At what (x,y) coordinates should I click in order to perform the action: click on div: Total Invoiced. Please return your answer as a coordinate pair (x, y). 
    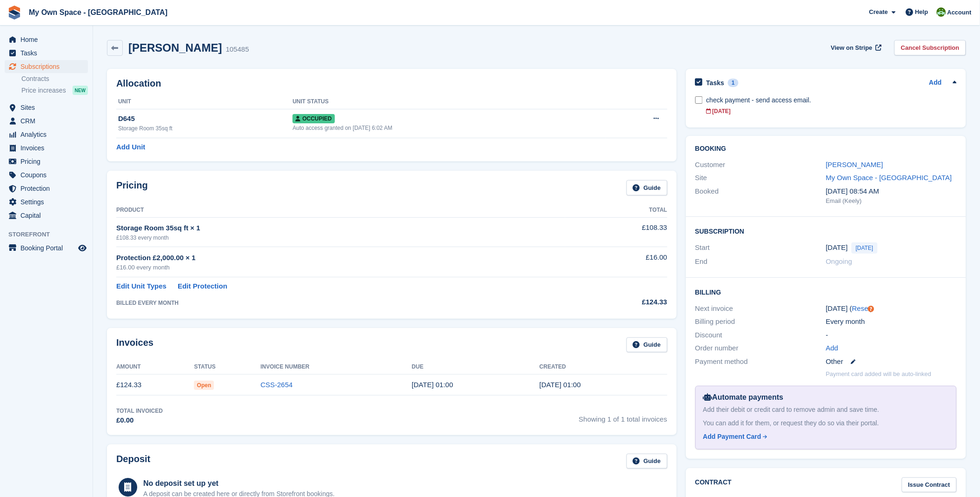
    Looking at the image, I should click on (139, 410).